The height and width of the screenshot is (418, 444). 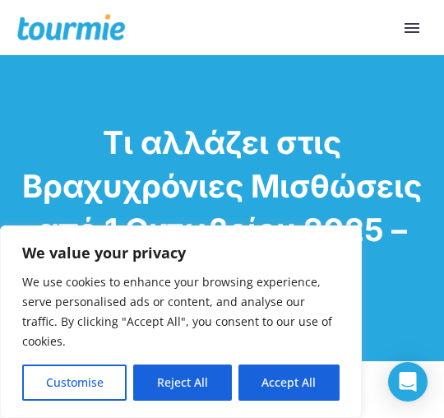 I want to click on p: We use cookies to enhance your browsing experience, serve personalised ads or content, and analys..., so click(x=181, y=312).